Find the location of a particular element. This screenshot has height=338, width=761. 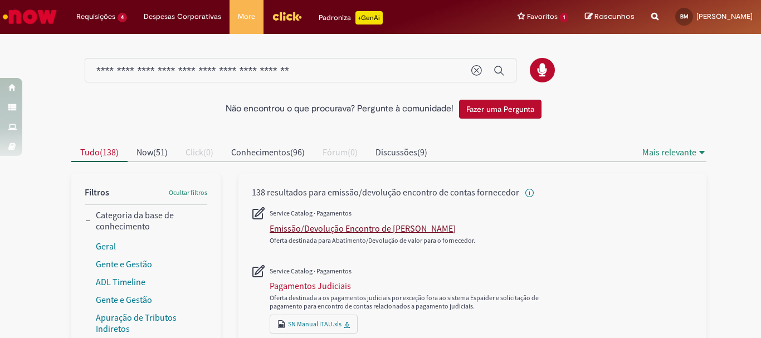

span: Despesas Corporativas is located at coordinates (182, 17).